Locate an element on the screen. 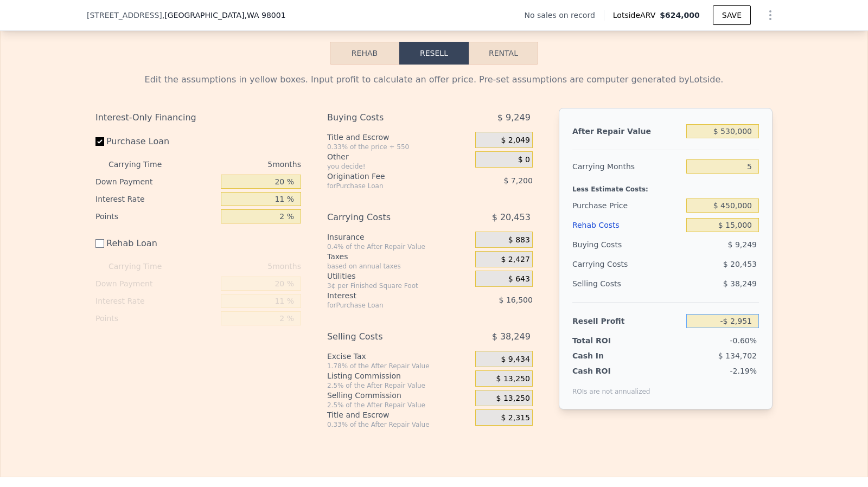 The image size is (868, 487). span: $ 9,434 is located at coordinates (515, 360).